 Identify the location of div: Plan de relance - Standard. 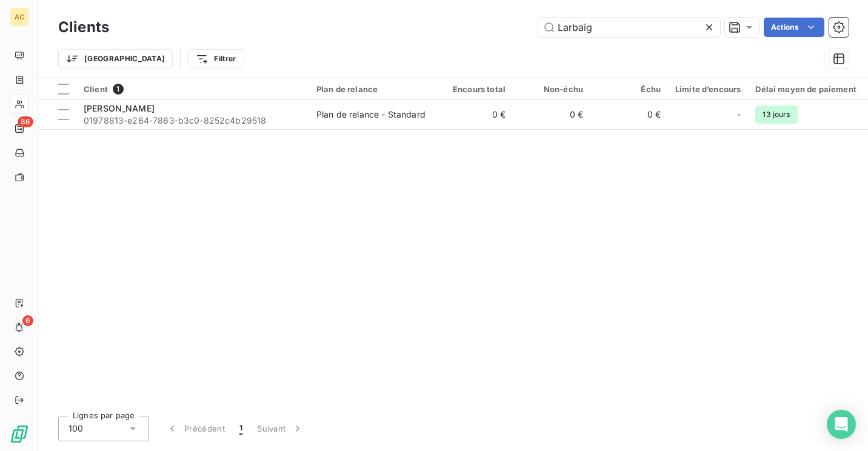
(371, 115).